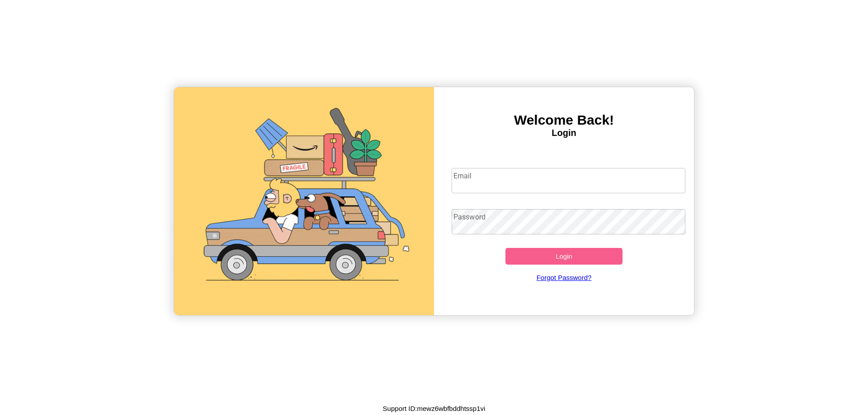 This screenshot has height=415, width=868. What do you see at coordinates (564, 257) in the screenshot?
I see `button: Login` at bounding box center [564, 257].